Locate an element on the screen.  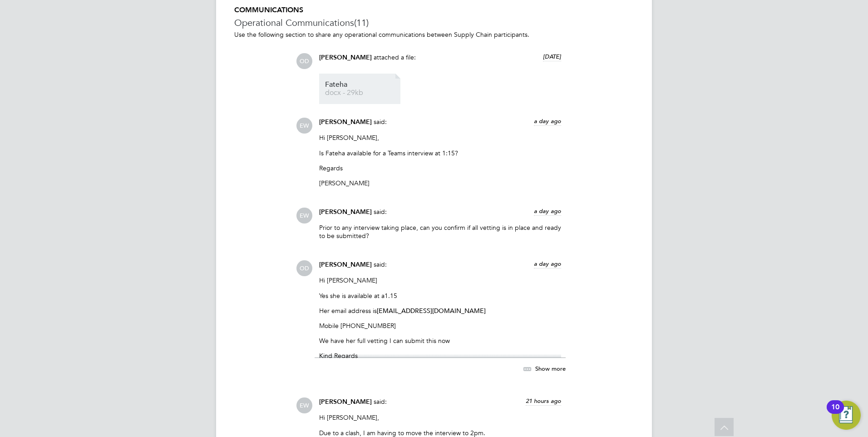
p: Use the following section to share any operational communications between Supply Chain participants. is located at coordinates (434, 35).